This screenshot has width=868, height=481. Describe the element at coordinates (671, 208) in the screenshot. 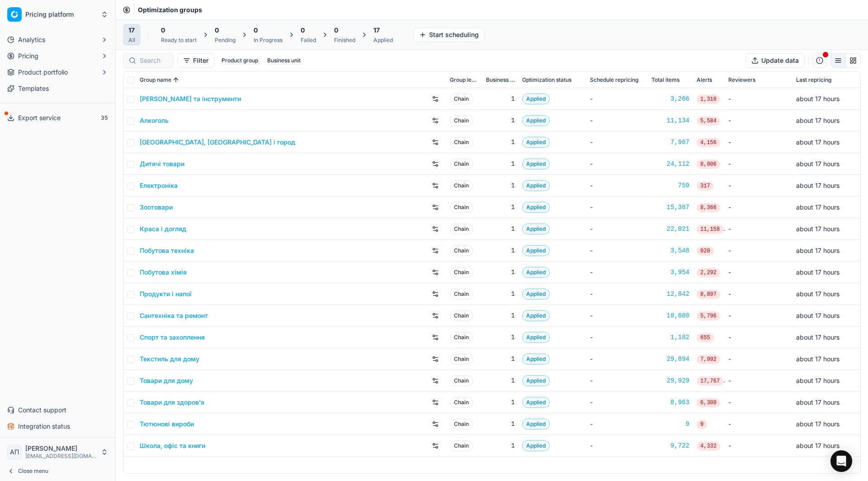

I see `a: 15,387` at that location.